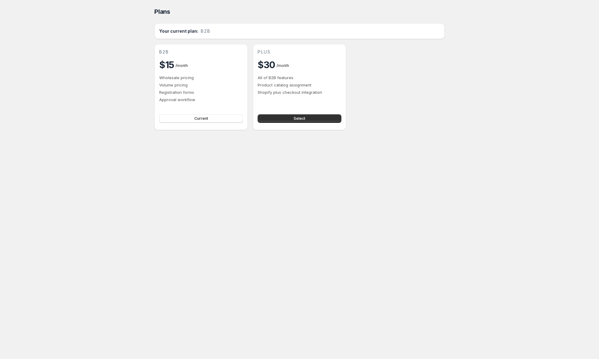 Image resolution: width=599 pixels, height=359 pixels. I want to click on h2: Your current plan:, so click(179, 31).